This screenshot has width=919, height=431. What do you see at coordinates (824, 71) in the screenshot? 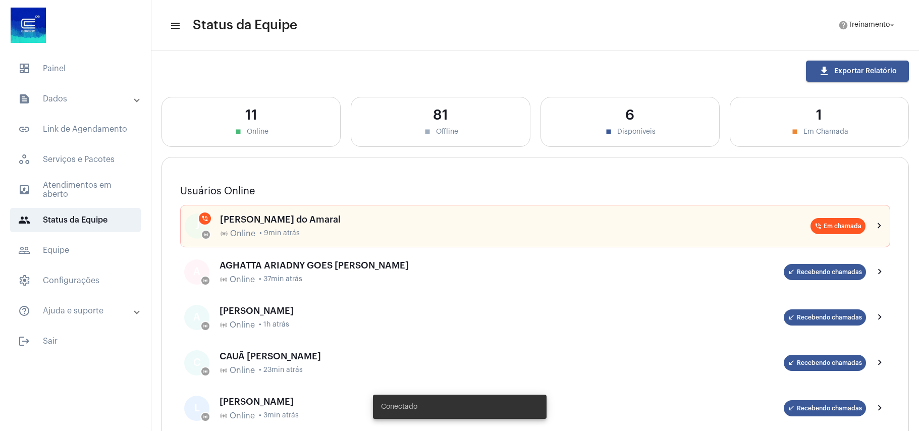
I see `mat-icon: download` at bounding box center [824, 71].